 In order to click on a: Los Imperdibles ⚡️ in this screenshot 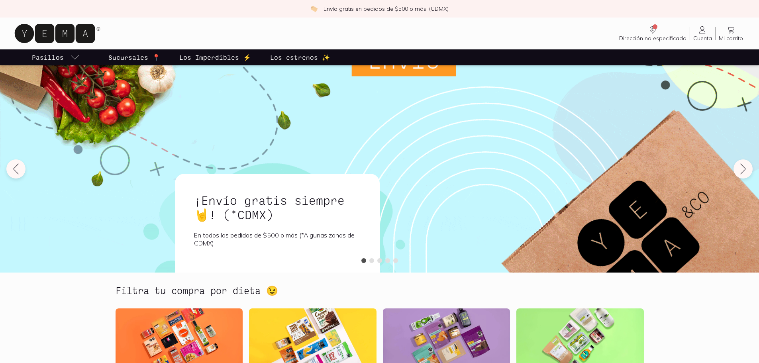, I will do `click(215, 57)`.